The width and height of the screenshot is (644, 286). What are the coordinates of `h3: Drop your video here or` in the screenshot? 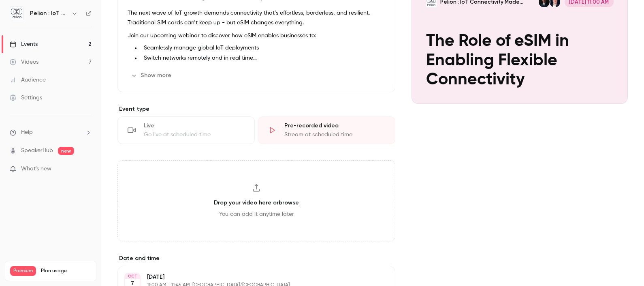 It's located at (257, 202).